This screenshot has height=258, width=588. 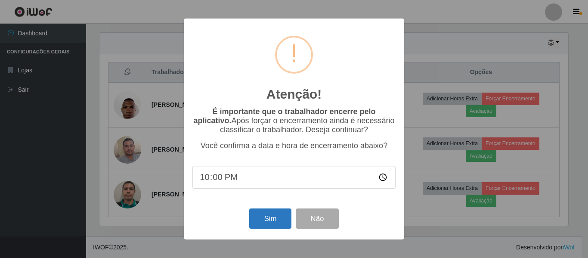 I want to click on h2: Atenção!, so click(x=294, y=94).